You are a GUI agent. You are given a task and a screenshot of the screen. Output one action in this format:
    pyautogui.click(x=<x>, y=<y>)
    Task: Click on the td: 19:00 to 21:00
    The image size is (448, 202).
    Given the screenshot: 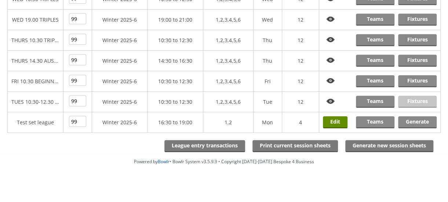 What is the action you would take?
    pyautogui.click(x=175, y=20)
    